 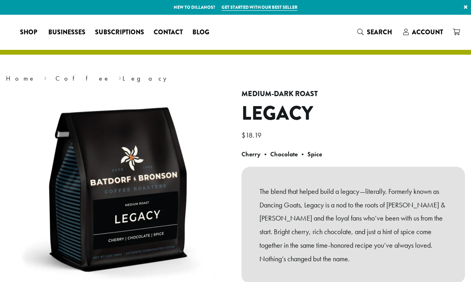 I want to click on p: The blend that helped build a legacy—literally. Formerly known as Dancing Goats, Legacy is a nod ..., so click(x=353, y=225).